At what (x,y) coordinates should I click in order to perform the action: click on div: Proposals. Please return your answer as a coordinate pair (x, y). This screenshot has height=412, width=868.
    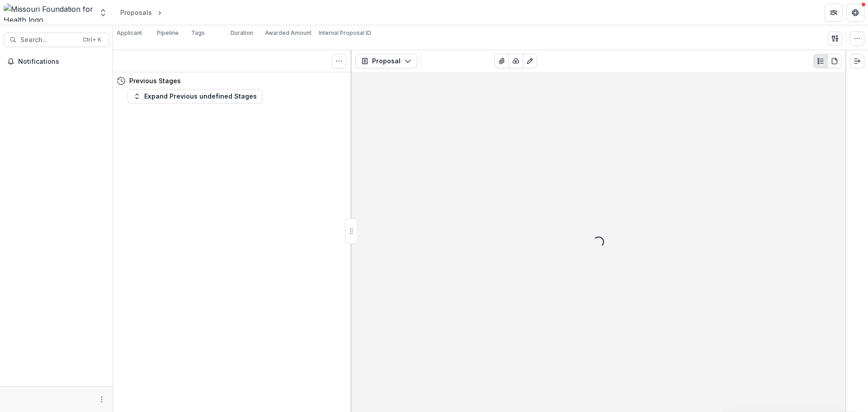
    Looking at the image, I should click on (136, 12).